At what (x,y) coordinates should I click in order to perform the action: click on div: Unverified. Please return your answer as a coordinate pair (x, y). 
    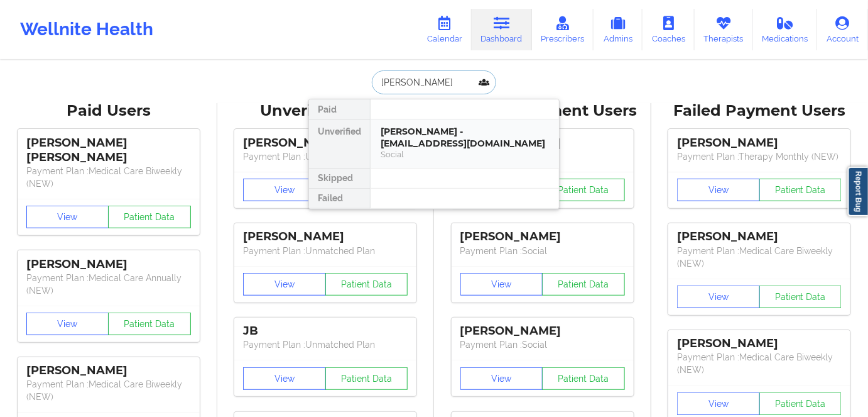
    Looking at the image, I should click on (339, 144).